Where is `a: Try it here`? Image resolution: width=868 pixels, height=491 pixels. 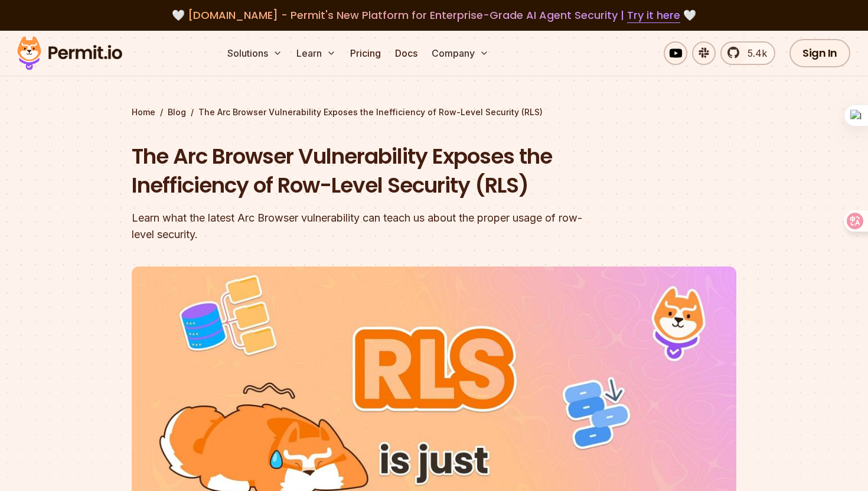
a: Try it here is located at coordinates (653, 15).